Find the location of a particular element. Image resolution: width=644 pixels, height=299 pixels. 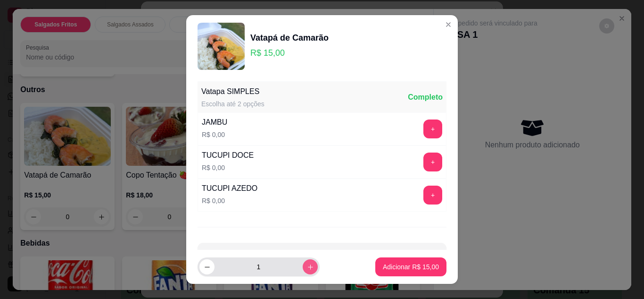

button: decrease-product-quantity is located at coordinates (207, 267).